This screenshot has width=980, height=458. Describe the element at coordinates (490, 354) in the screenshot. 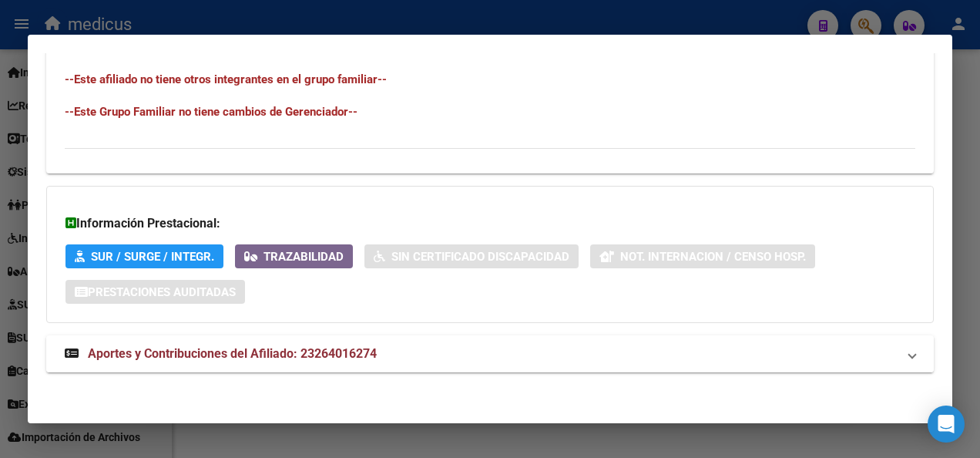

I see `mat-expansion-panel-header: Aportes y Contribuciones del Afiliado: 23264016274` at that location.